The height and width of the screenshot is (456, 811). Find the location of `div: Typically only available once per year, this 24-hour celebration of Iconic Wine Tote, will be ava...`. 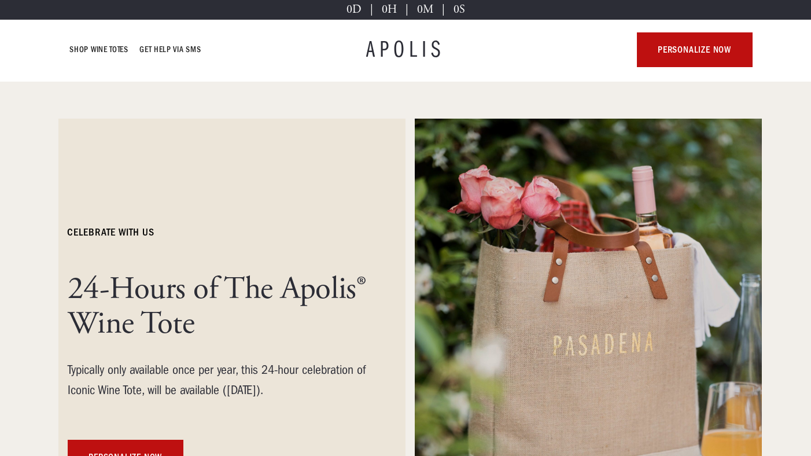

div: Typically only available once per year, this 24-hour celebration of Iconic Wine Tote, will be ava... is located at coordinates (218, 380).